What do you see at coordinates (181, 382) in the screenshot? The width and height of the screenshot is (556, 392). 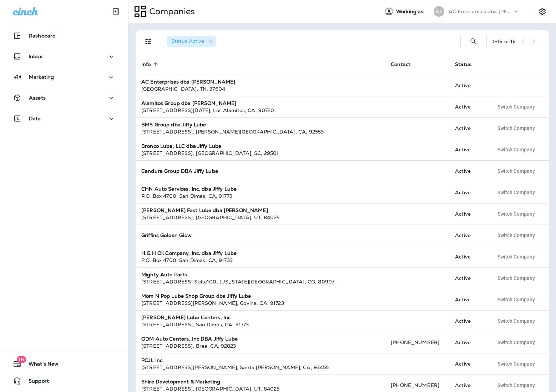 I see `strong: Shire Development & Marketing` at bounding box center [181, 382].